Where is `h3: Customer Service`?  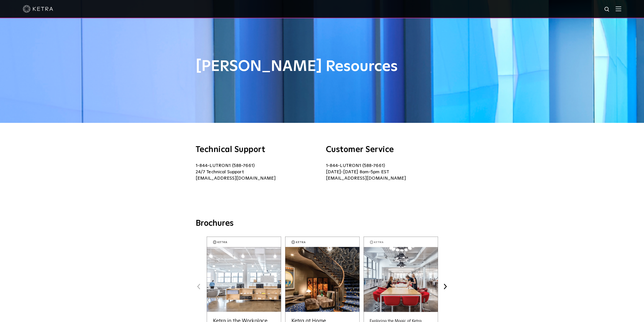 h3: Customer Service is located at coordinates (387, 150).